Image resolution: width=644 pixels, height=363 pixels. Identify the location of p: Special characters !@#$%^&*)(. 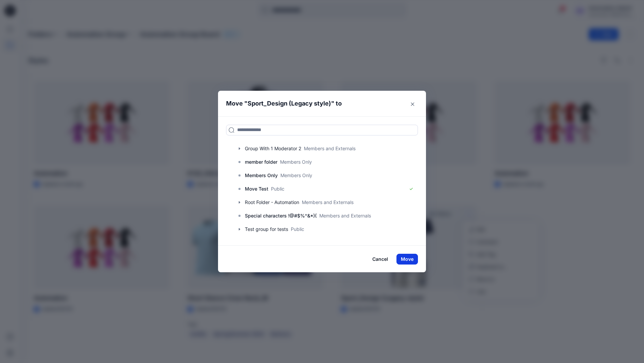
(281, 215).